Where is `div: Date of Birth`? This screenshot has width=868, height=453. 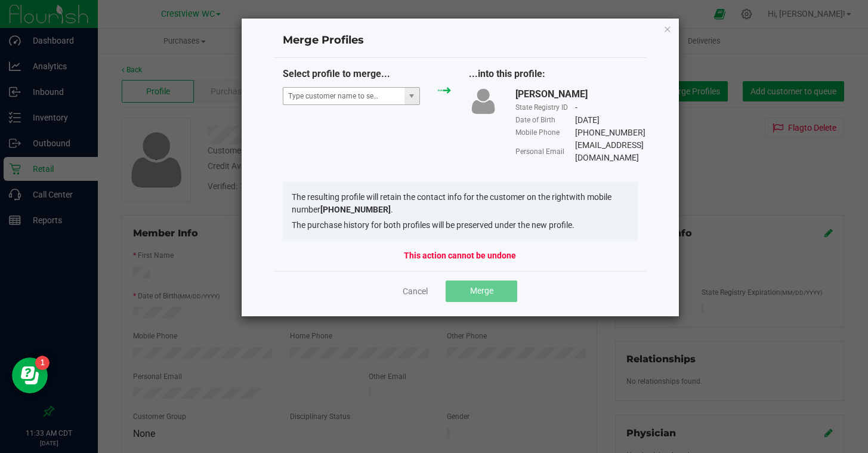
div: Date of Birth is located at coordinates (545, 120).